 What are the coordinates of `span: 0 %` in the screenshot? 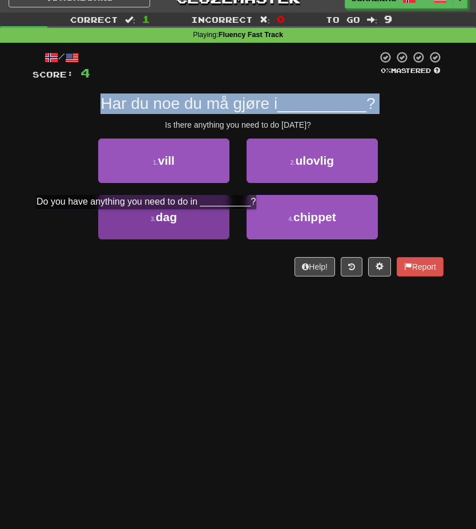 It's located at (386, 70).